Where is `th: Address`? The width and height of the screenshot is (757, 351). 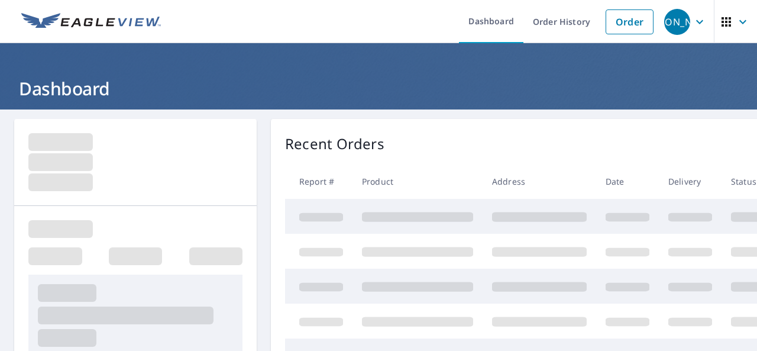
th: Address is located at coordinates (539, 181).